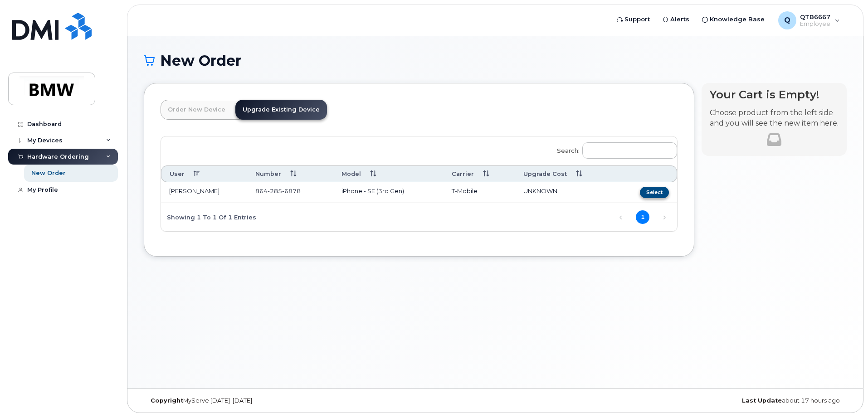 The width and height of the screenshot is (868, 413). Describe the element at coordinates (729, 401) in the screenshot. I see `div: about 17 hours ago` at that location.